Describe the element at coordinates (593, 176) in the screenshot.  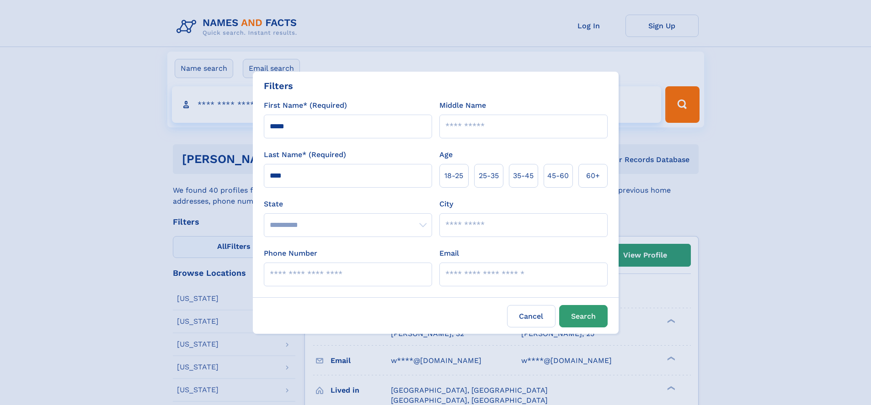
I see `span: 60+` at that location.